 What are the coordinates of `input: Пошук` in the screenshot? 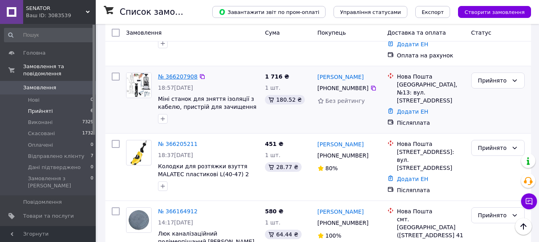 It's located at (49, 35).